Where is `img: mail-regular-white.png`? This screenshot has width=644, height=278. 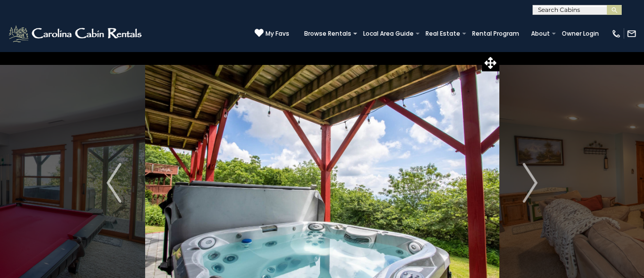
img: mail-regular-white.png is located at coordinates (632, 33).